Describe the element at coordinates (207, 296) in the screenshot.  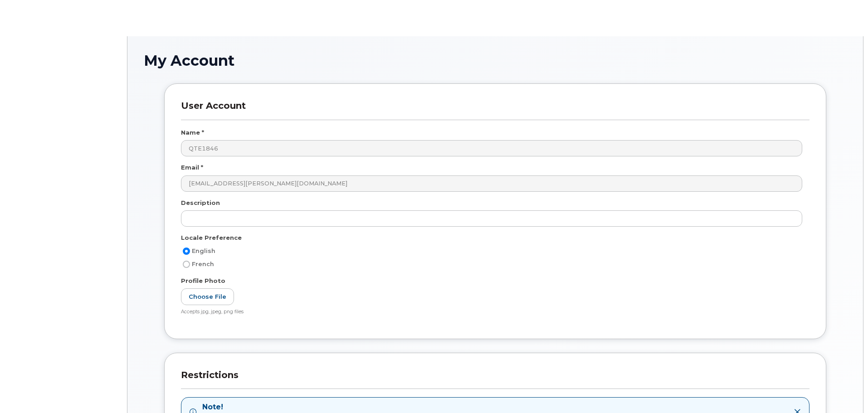
I see `label: Choose File` at that location.